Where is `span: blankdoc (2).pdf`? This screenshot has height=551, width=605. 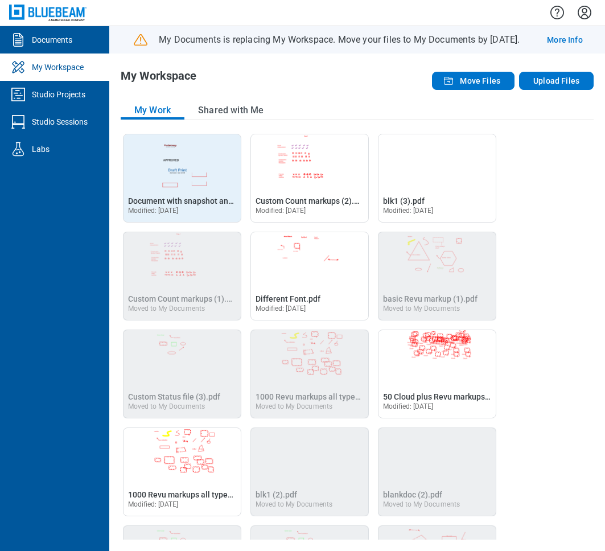 span: blankdoc (2).pdf is located at coordinates (413, 495).